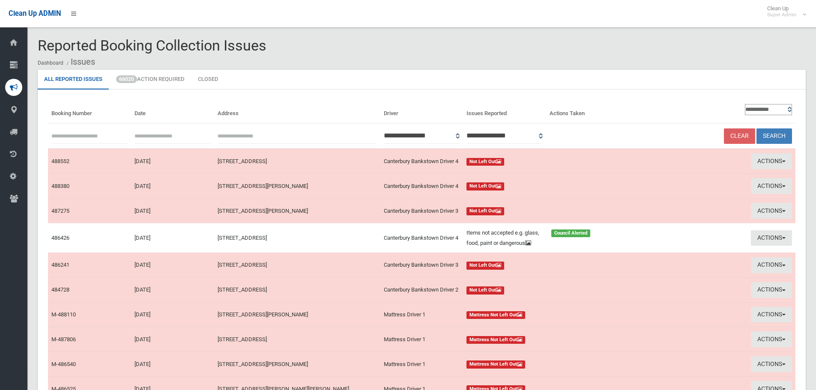 This screenshot has width=816, height=390. I want to click on a: 487275, so click(60, 211).